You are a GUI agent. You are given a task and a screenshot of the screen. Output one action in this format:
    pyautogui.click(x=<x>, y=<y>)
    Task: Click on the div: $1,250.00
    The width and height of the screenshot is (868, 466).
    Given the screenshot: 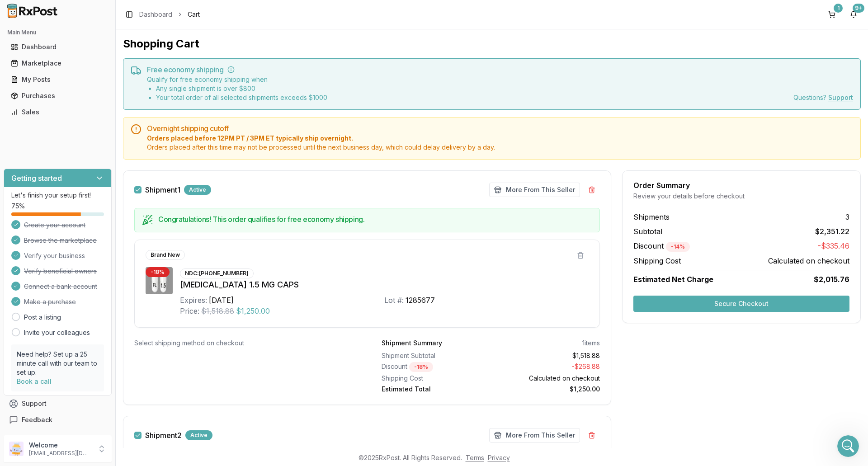 What is the action you would take?
    pyautogui.click(x=547, y=390)
    